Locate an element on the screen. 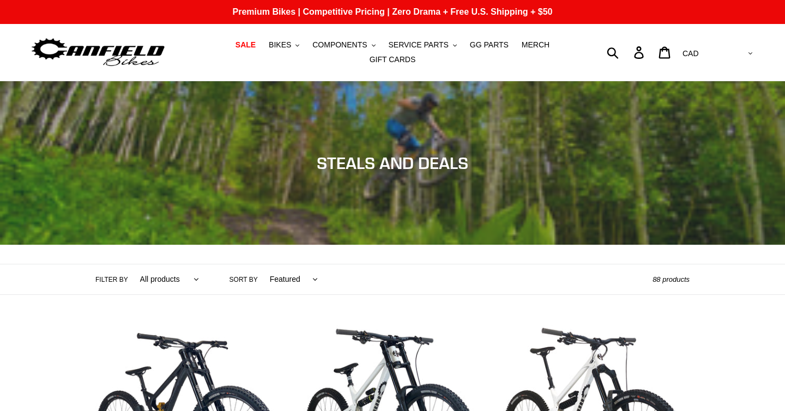 The height and width of the screenshot is (411, 785). span: BIKES is located at coordinates (280, 45).